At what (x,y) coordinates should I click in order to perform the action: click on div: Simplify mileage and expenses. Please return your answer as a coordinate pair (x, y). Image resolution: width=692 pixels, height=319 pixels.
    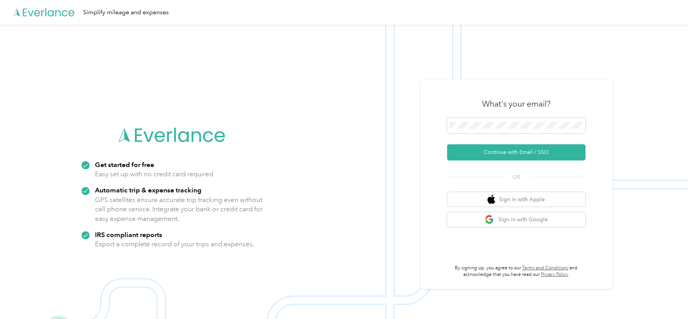
    Looking at the image, I should click on (126, 12).